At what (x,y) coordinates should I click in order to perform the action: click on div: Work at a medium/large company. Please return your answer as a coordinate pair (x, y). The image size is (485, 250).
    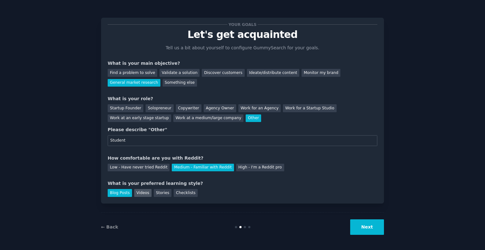
    Looking at the image, I should click on (209, 118).